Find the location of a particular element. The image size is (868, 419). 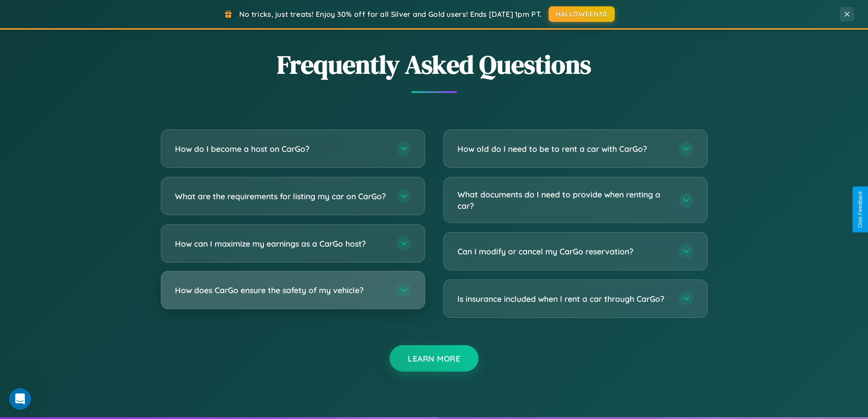

h3: What documents do I need to provide when renting a car? is located at coordinates (564, 200).